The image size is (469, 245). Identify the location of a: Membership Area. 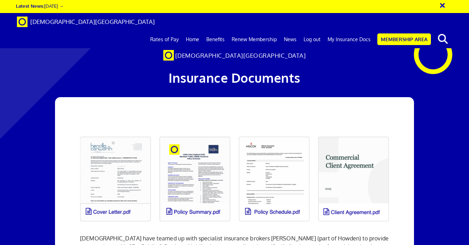
(404, 39).